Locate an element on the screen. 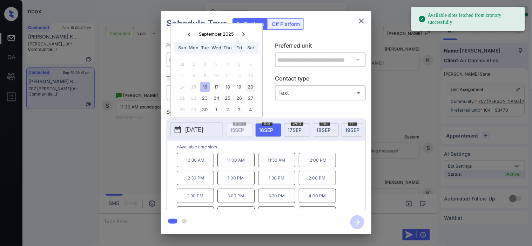  div: Not available Thursday, September 11th, 2025 is located at coordinates (228, 76).